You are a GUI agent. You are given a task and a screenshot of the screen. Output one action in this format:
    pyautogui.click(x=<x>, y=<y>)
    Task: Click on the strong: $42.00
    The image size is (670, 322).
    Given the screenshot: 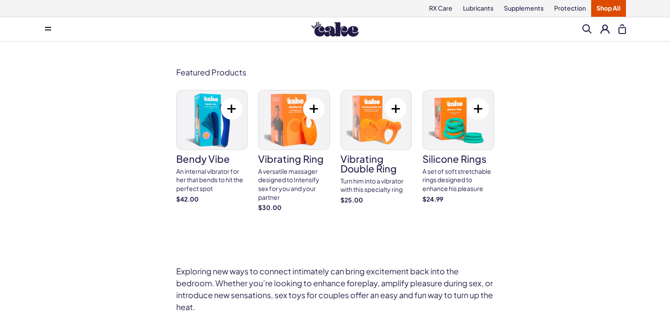 What is the action you would take?
    pyautogui.click(x=212, y=199)
    